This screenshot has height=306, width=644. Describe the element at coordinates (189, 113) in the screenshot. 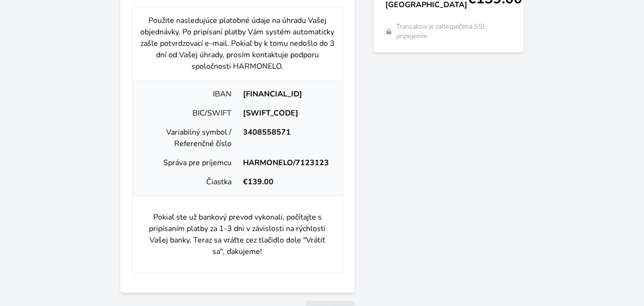

I see `div: BIC/SWIFT` at that location.